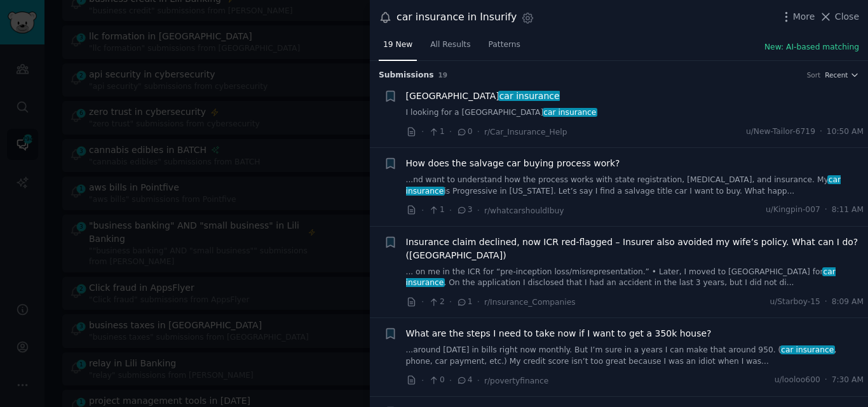 The image size is (868, 407). What do you see at coordinates (839, 16) in the screenshot?
I see `button: Close` at bounding box center [839, 16].